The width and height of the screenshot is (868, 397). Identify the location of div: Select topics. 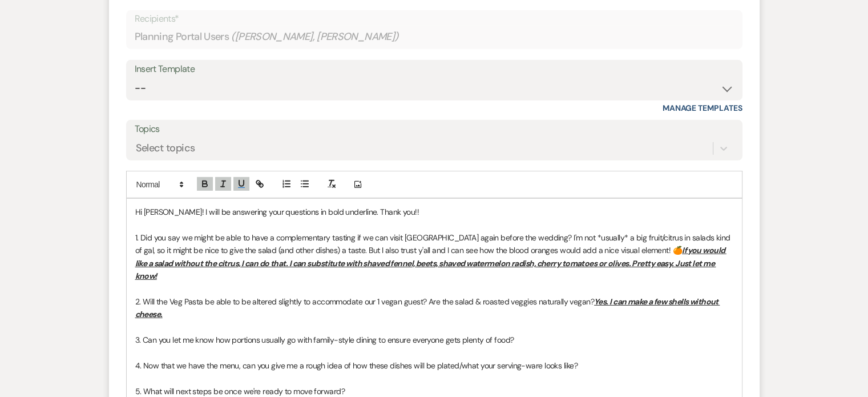
(166, 149).